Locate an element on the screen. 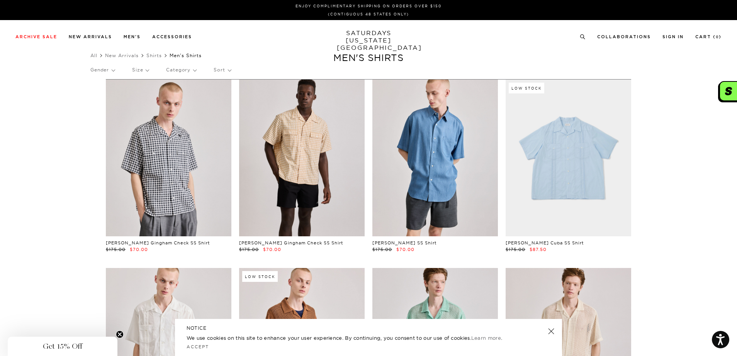  a: Accessories is located at coordinates (172, 37).